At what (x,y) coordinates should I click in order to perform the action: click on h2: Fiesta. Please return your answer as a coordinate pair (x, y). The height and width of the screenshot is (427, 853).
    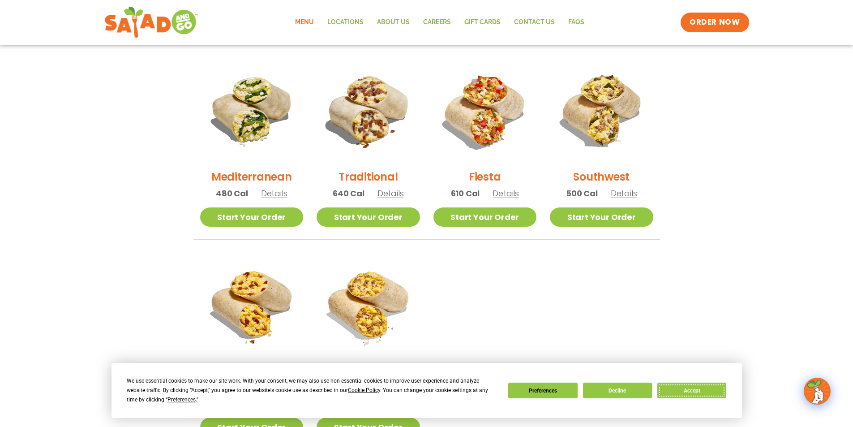
    Looking at the image, I should click on (485, 176).